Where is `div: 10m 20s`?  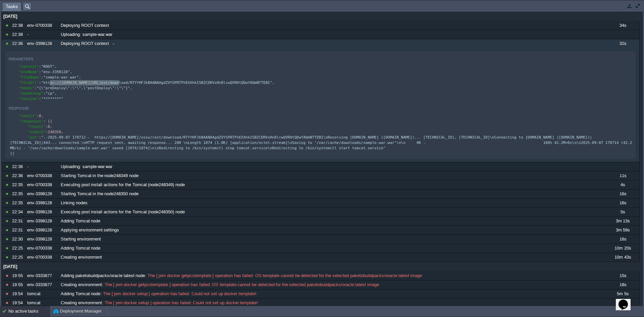
div: 10m 20s is located at coordinates (623, 248).